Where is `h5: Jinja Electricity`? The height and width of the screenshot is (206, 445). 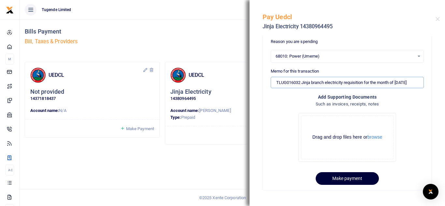 h5: Jinja Electricity is located at coordinates (191, 92).